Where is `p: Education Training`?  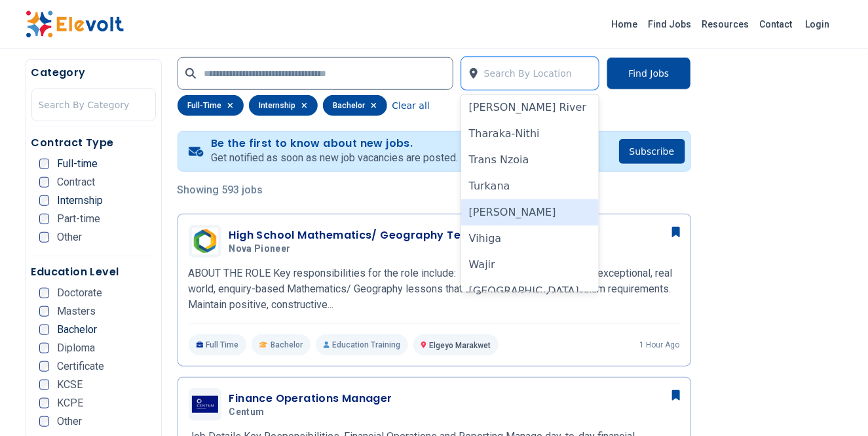 p: Education Training is located at coordinates (361, 345).